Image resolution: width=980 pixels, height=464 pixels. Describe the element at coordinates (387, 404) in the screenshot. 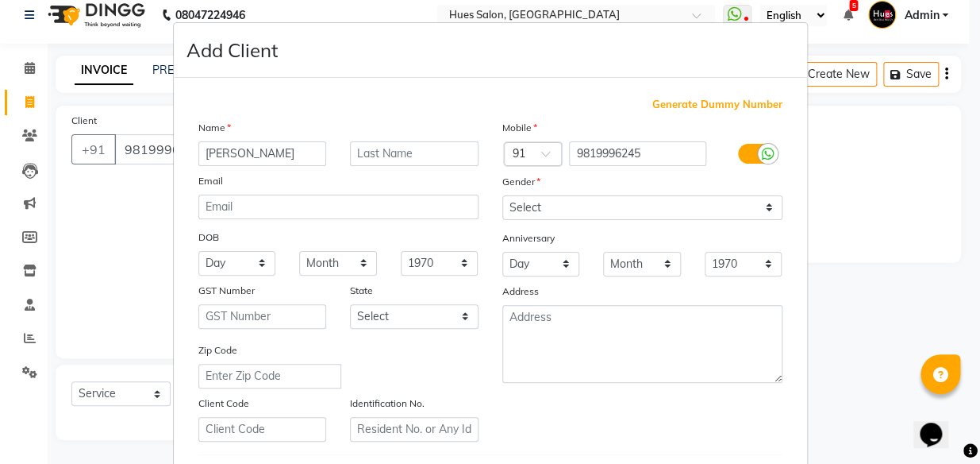

I see `label: Identification No.` at that location.